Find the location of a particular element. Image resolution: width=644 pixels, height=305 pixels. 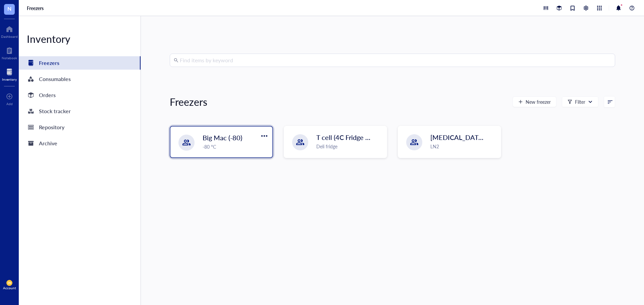

div: Orders is located at coordinates (47, 95).